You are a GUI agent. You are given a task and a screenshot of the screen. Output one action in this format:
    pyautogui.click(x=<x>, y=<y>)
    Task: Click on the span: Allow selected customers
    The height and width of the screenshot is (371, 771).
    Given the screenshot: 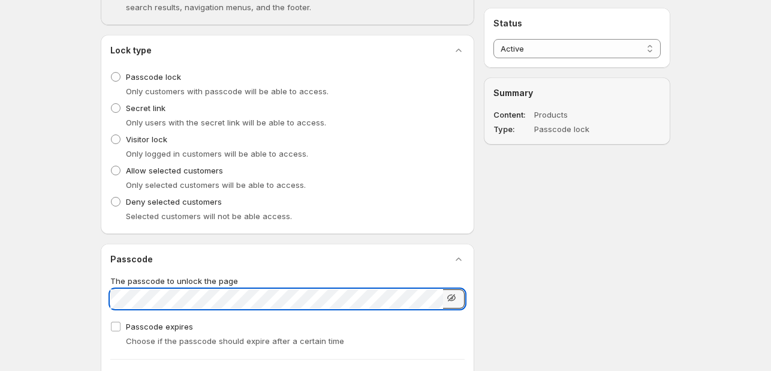 What is the action you would take?
    pyautogui.click(x=174, y=170)
    